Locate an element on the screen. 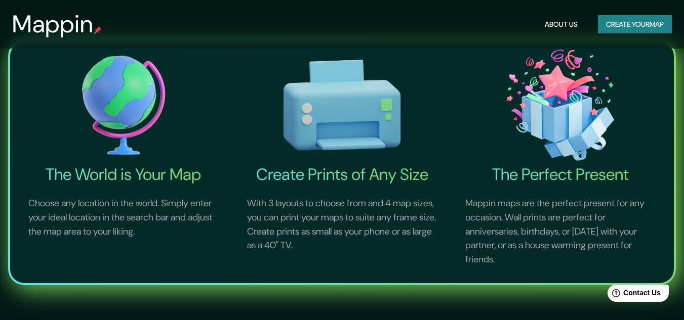  p: Choose any location in the world. Simply enter your ideal location in the search bar and adjust t... is located at coordinates (124, 218).